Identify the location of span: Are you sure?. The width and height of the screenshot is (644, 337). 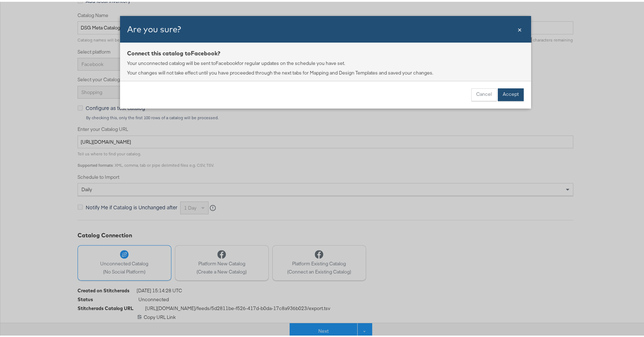
(154, 28).